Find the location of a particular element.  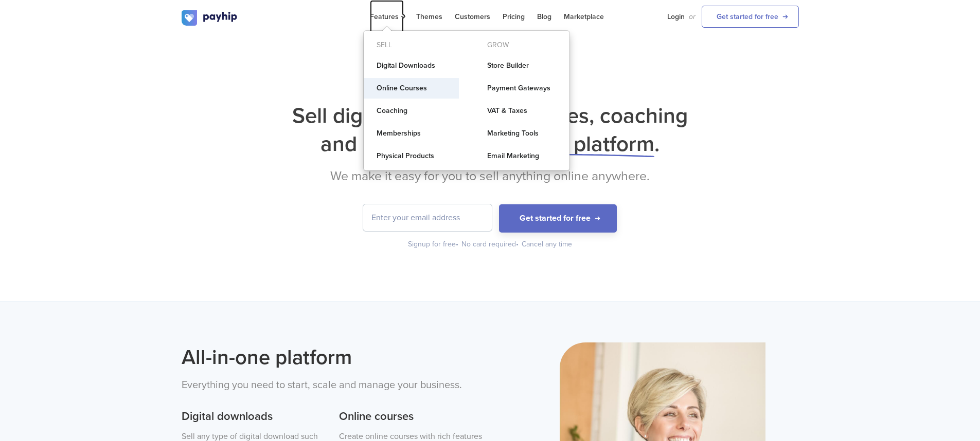

input: Enter your email address is located at coordinates (427, 218).